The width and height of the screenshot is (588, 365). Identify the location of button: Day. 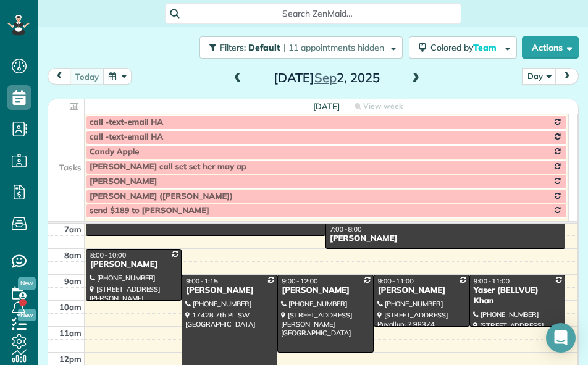
(539, 76).